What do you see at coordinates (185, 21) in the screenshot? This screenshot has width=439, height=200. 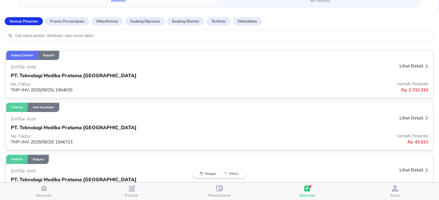 I see `button: Sedang diantar` at bounding box center [185, 21].